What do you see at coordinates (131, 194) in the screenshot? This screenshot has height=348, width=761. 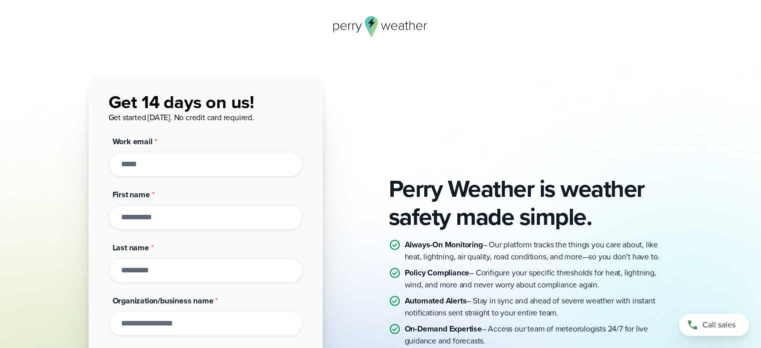 I see `span: First name` at bounding box center [131, 194].